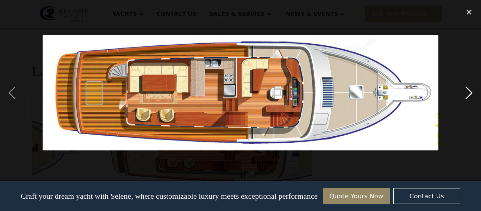  I want to click on div: close lightbox, so click(469, 12).